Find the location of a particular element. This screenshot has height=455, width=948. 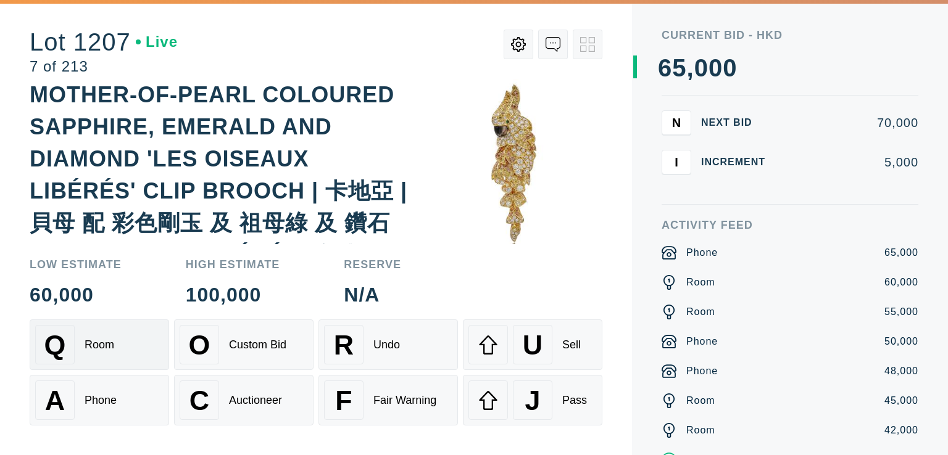

div: Increment is located at coordinates (738, 162).